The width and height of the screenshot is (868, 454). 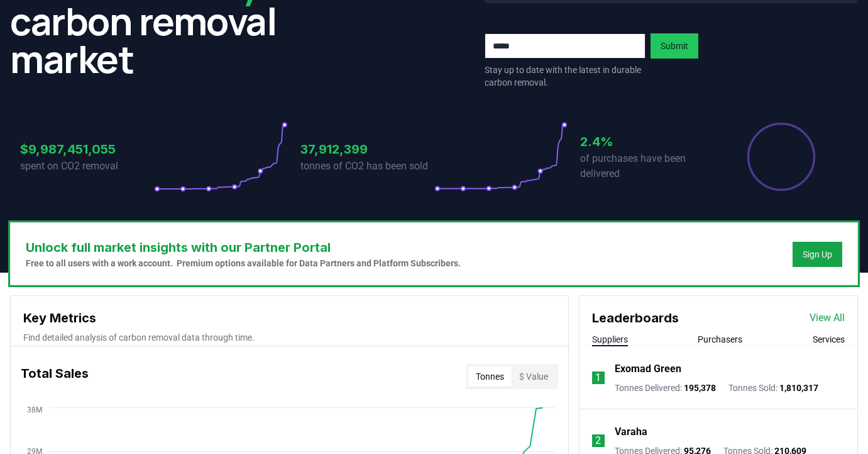 I want to click on h3: Unlock full market insights with our Partner Portal, so click(x=243, y=247).